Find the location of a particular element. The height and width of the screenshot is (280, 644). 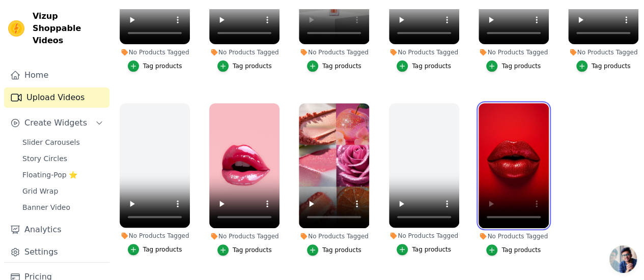

a: Open chat is located at coordinates (623, 259).